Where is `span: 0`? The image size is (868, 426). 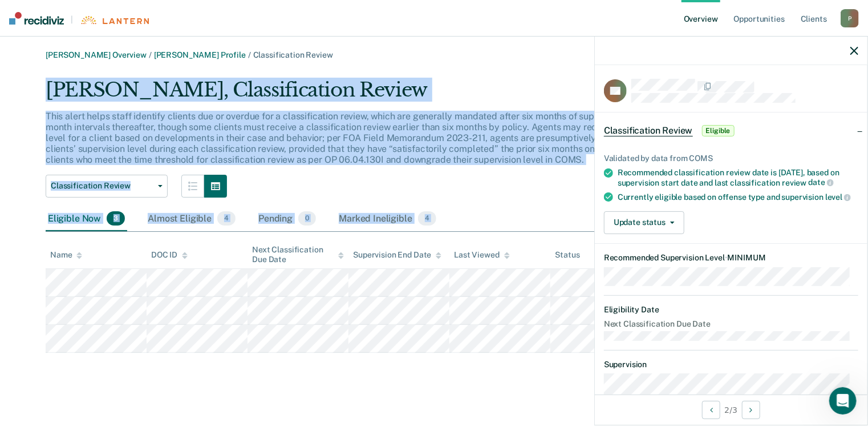 span: 0 is located at coordinates (307, 218).